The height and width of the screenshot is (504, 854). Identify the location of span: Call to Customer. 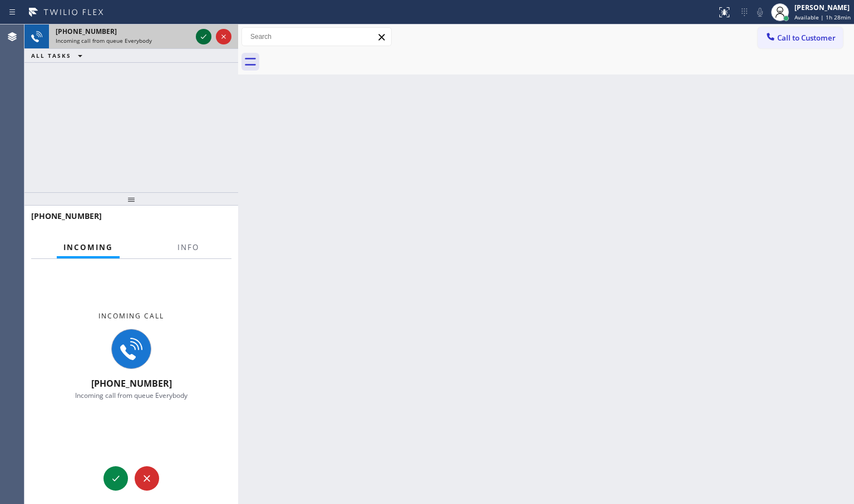
(807, 38).